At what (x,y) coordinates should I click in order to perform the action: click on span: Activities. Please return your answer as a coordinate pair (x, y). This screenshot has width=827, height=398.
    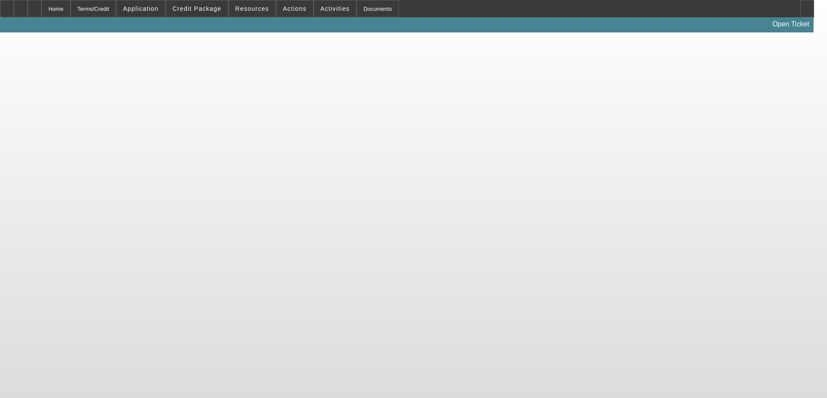
    Looking at the image, I should click on (335, 9).